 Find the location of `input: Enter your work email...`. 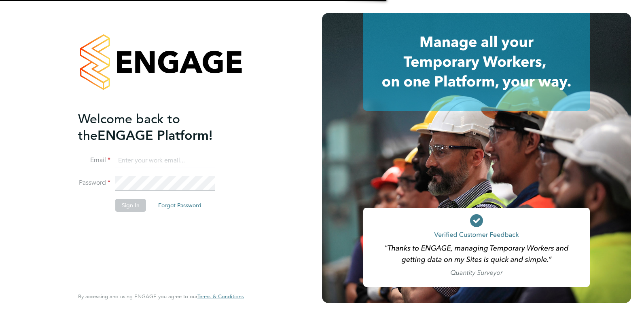

input: Enter your work email... is located at coordinates (165, 161).